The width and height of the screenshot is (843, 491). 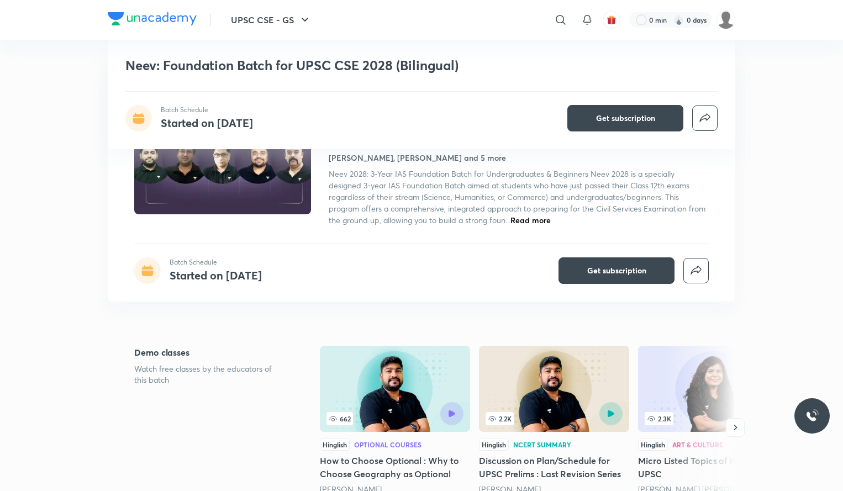 What do you see at coordinates (223, 165) in the screenshot?
I see `img: Thumbnail` at bounding box center [223, 165].